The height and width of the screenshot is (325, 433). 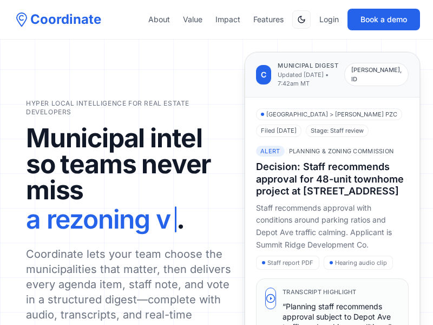 What do you see at coordinates (332, 226) in the screenshot?
I see `p: Staff recommends approval with conditions around parking ratios and Depot Ave traffic calming. Ap...` at bounding box center [332, 226].